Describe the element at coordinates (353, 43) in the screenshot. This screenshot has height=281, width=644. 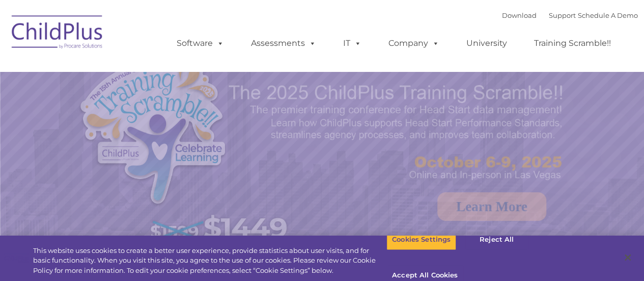
I see `a: IT` at that location.